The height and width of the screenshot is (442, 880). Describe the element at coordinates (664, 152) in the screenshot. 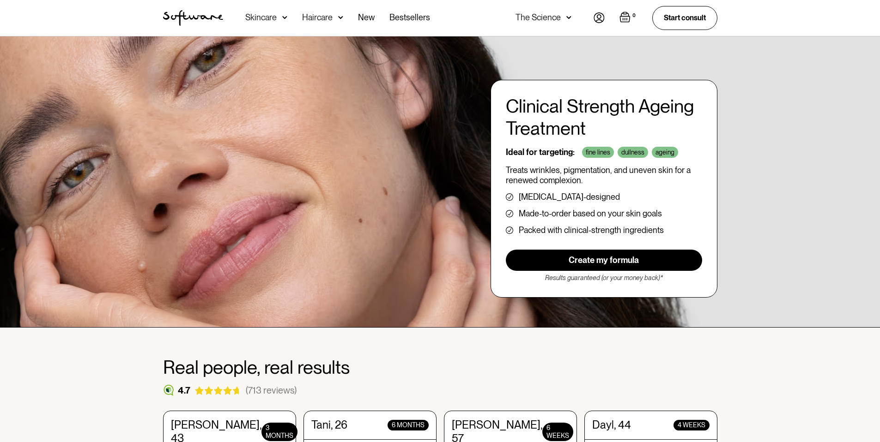

I see `div: ageing` at that location.